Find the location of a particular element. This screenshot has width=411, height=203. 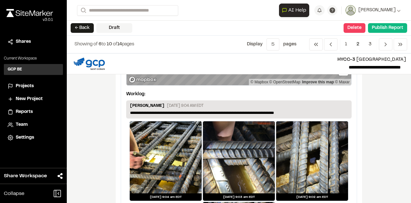

img: file is located at coordinates (89, 64).